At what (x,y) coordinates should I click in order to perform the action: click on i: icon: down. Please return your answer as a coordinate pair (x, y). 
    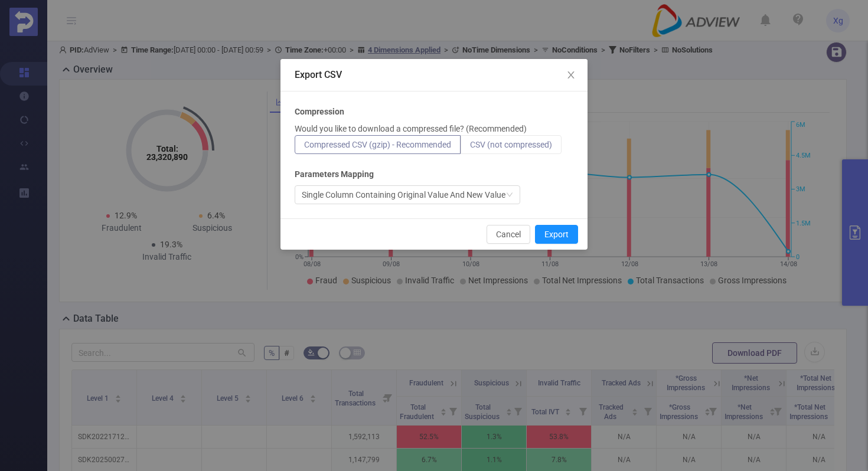
    Looking at the image, I should click on (510, 195).